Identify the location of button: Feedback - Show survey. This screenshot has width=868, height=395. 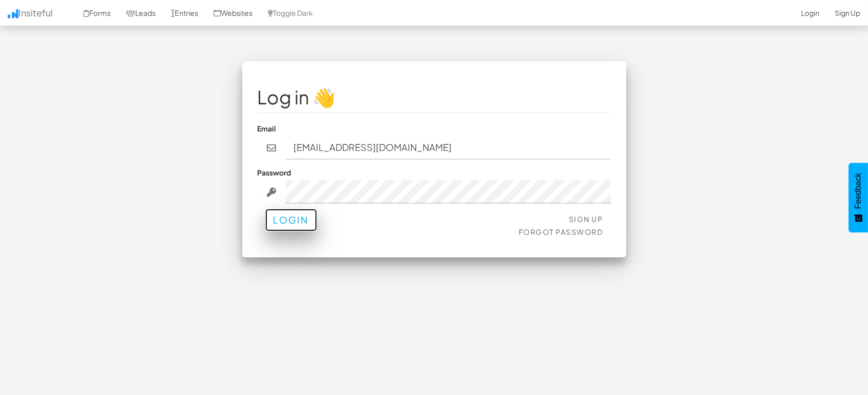
(858, 198).